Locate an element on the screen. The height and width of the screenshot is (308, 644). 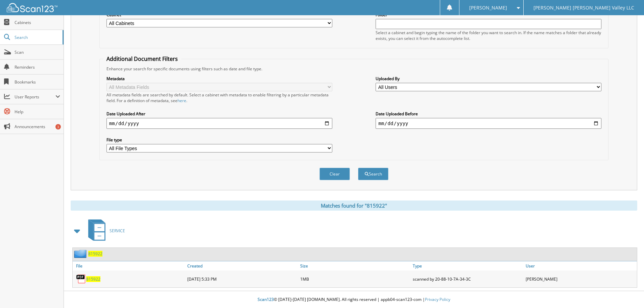
label: Metadata is located at coordinates (219, 78).